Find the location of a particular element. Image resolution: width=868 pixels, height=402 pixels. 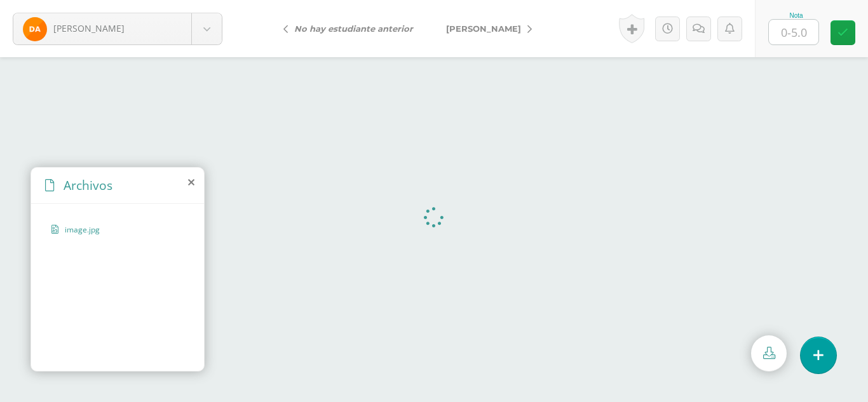

i: No hay estudiante anterior is located at coordinates (353, 29).